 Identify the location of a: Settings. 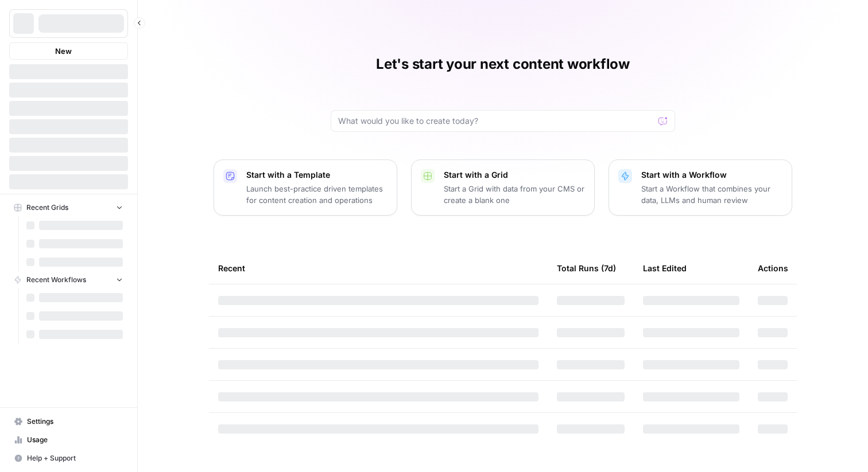
(68, 422).